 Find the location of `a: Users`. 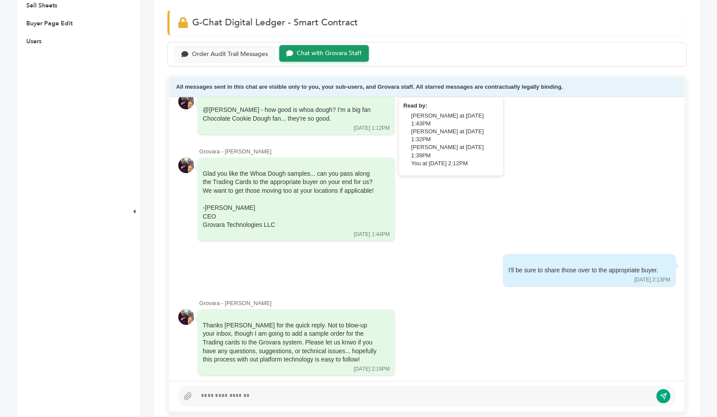

a: Users is located at coordinates (34, 41).